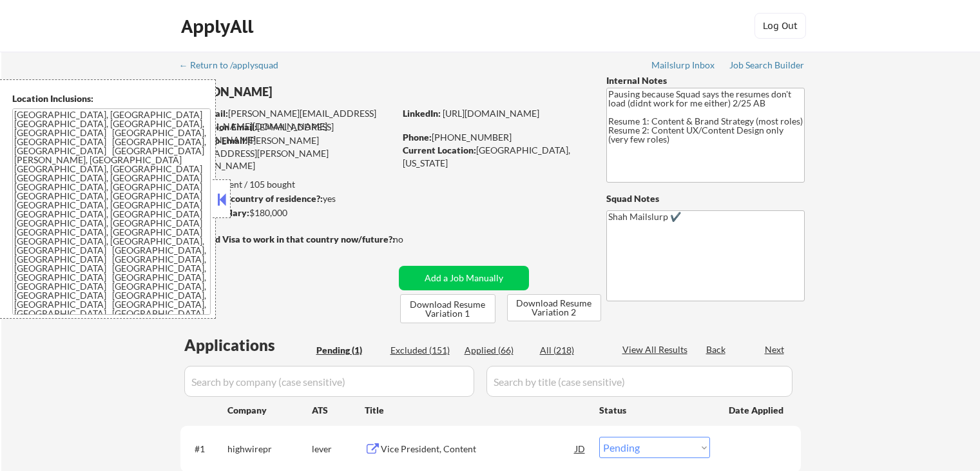  I want to click on div: Job Search Builder, so click(767, 65).